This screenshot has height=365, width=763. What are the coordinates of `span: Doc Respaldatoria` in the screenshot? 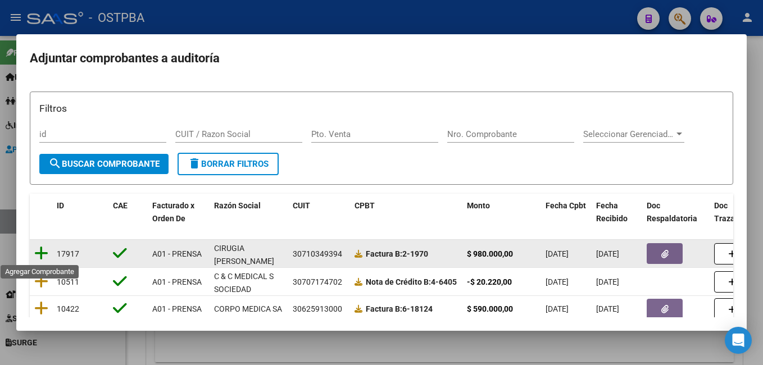 It's located at (672, 212).